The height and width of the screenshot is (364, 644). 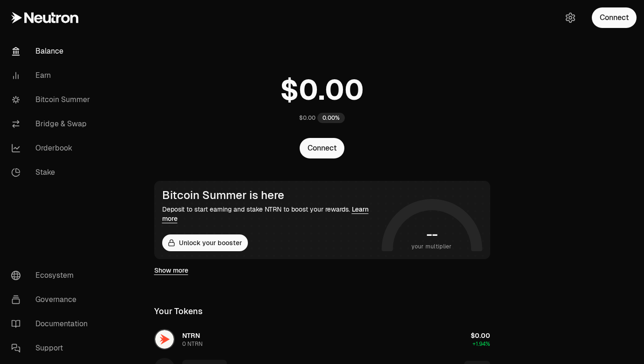 I want to click on button: Unlock your booster, so click(x=205, y=243).